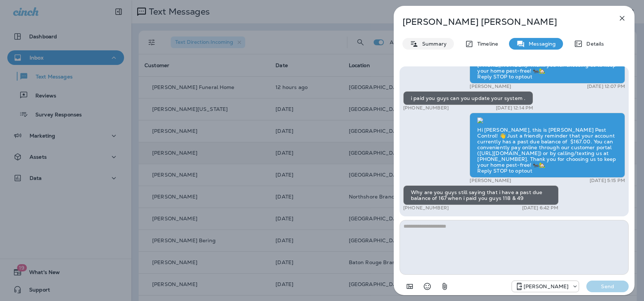 The height and width of the screenshot is (301, 644). What do you see at coordinates (432, 44) in the screenshot?
I see `p: Summary` at bounding box center [432, 44].